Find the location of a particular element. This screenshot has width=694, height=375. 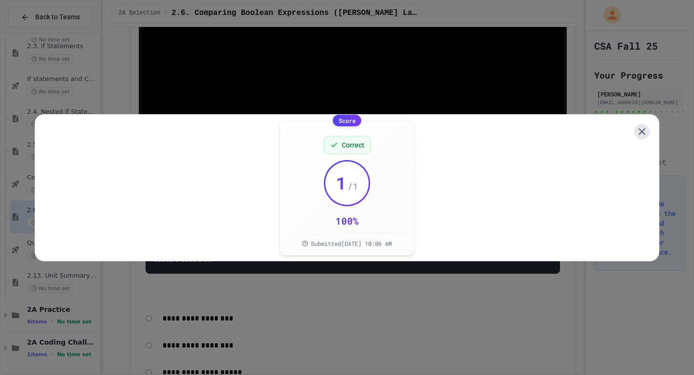

span: / 1 is located at coordinates (353, 186).